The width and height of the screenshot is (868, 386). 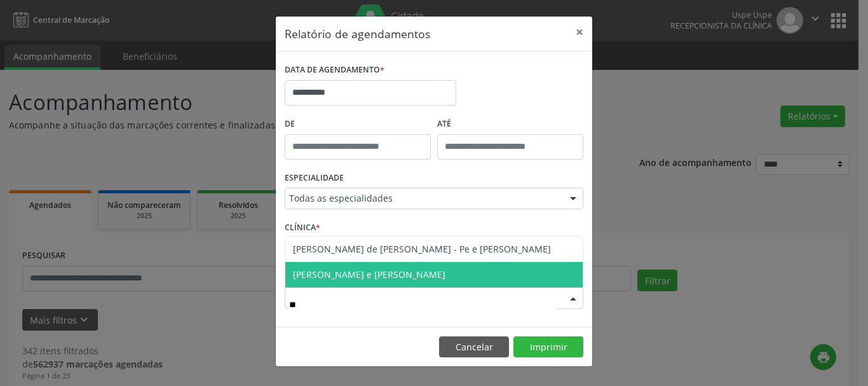 I want to click on label: De, so click(x=357, y=124).